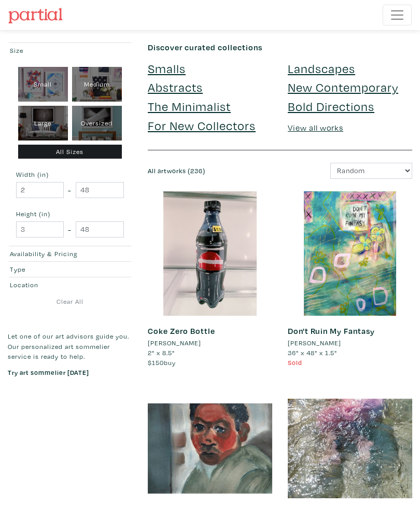 The height and width of the screenshot is (505, 420). What do you see at coordinates (53, 50) in the screenshot?
I see `div: Size` at bounding box center [53, 50].